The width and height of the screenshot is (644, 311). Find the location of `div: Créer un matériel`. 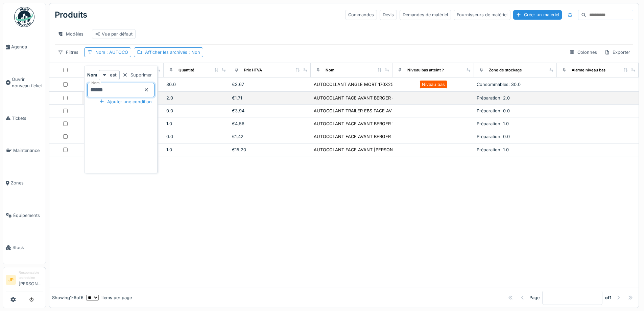

div: Créer un matériel is located at coordinates (538, 14).